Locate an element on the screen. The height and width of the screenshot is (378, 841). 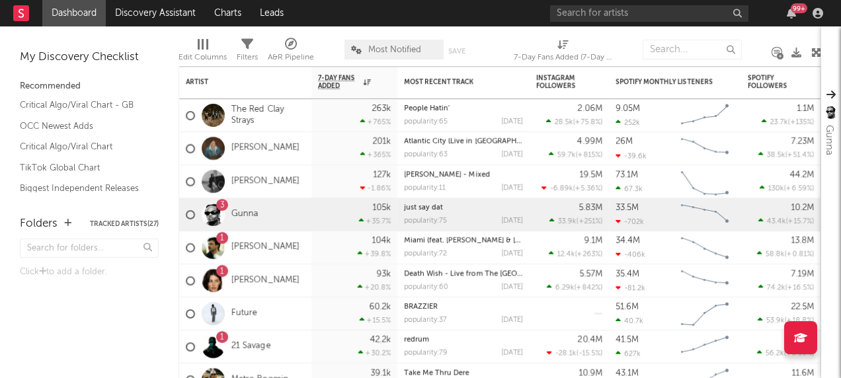
div: Click to add a folder. is located at coordinates (89, 272).